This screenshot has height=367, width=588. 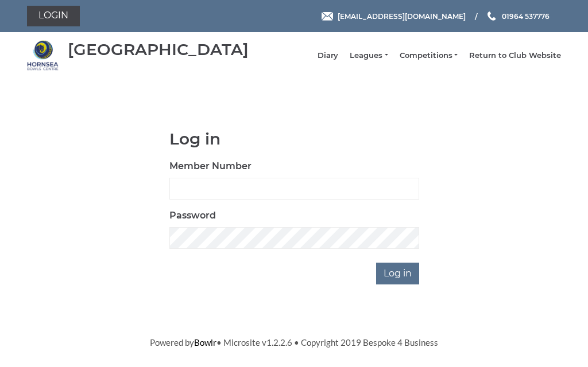 I want to click on a: Diary, so click(x=328, y=56).